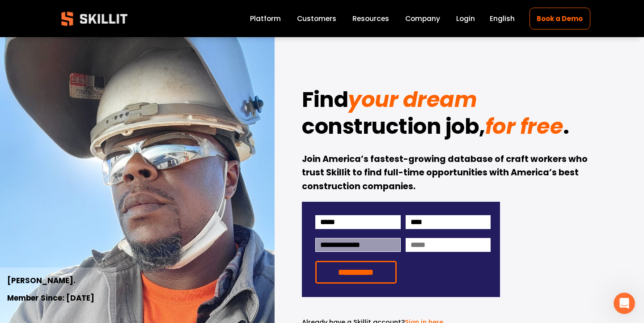 This screenshot has height=323, width=644. What do you see at coordinates (412, 99) in the screenshot?
I see `em: your dream` at bounding box center [412, 99].